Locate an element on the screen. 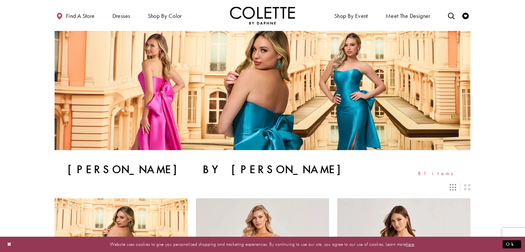 This screenshot has height=252, width=525. button: Submit Dialog is located at coordinates (512, 244).